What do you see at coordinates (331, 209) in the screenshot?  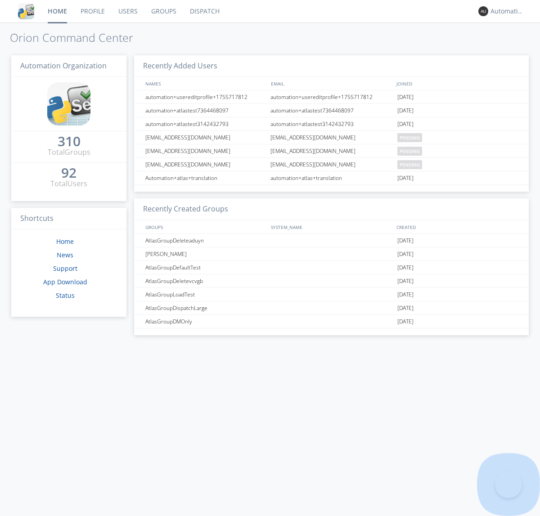 I see `h3: Recently Created Groups` at bounding box center [331, 209].